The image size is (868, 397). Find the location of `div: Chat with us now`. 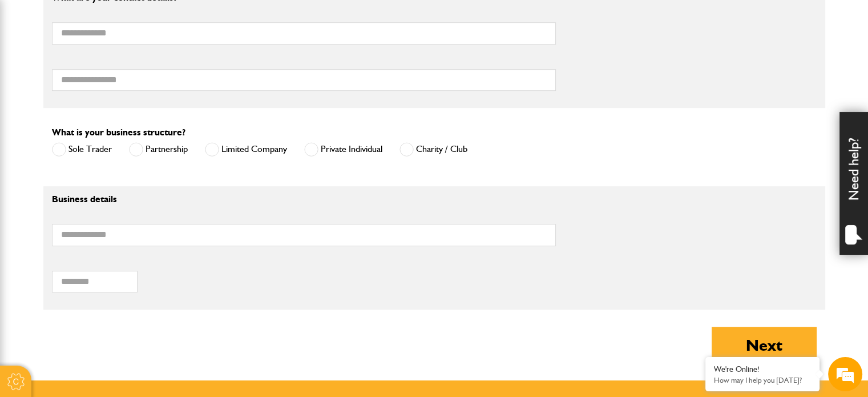

div: Chat with us now is located at coordinates (126, 71).